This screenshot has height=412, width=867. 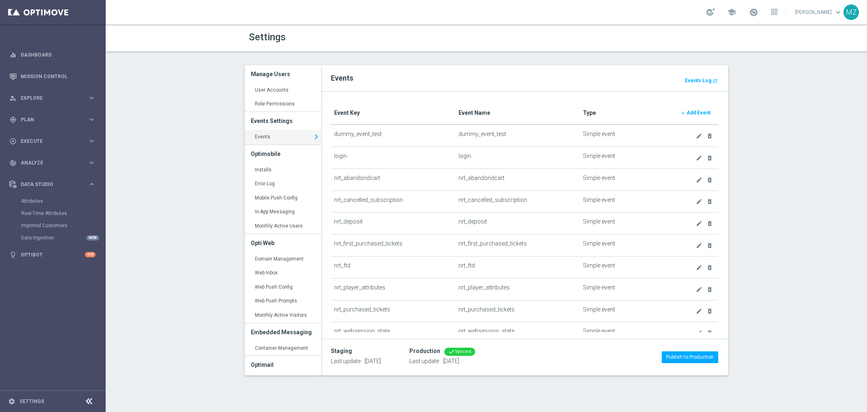 I want to click on div: play_circle_outline Execute keyboard_arrow_right, so click(x=52, y=141).